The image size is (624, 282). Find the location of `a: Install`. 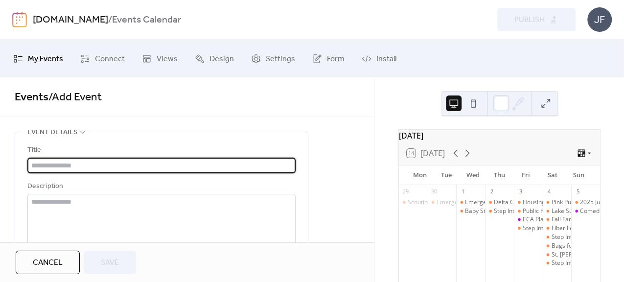

a: Install is located at coordinates (379, 58).